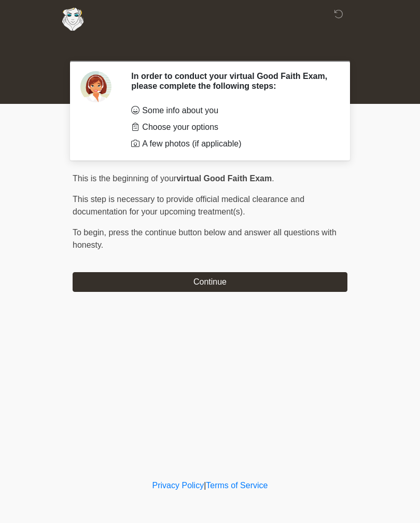 Image resolution: width=420 pixels, height=523 pixels. What do you see at coordinates (224, 178) in the screenshot?
I see `strong: virtual Good Faith Exam` at bounding box center [224, 178].